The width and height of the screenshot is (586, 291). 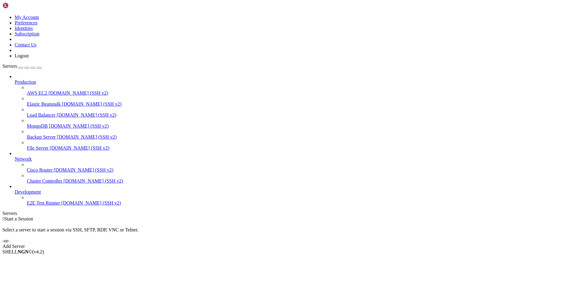 I want to click on a: Network, so click(x=299, y=159).